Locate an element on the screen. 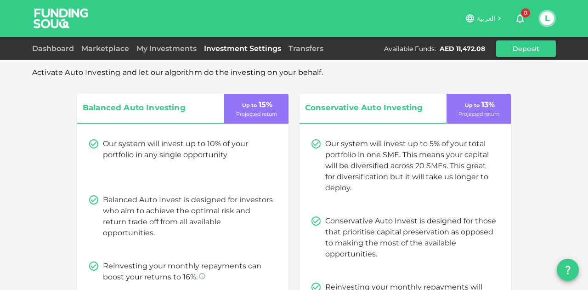 The height and width of the screenshot is (290, 588). a: Investment Settings is located at coordinates (243, 48).